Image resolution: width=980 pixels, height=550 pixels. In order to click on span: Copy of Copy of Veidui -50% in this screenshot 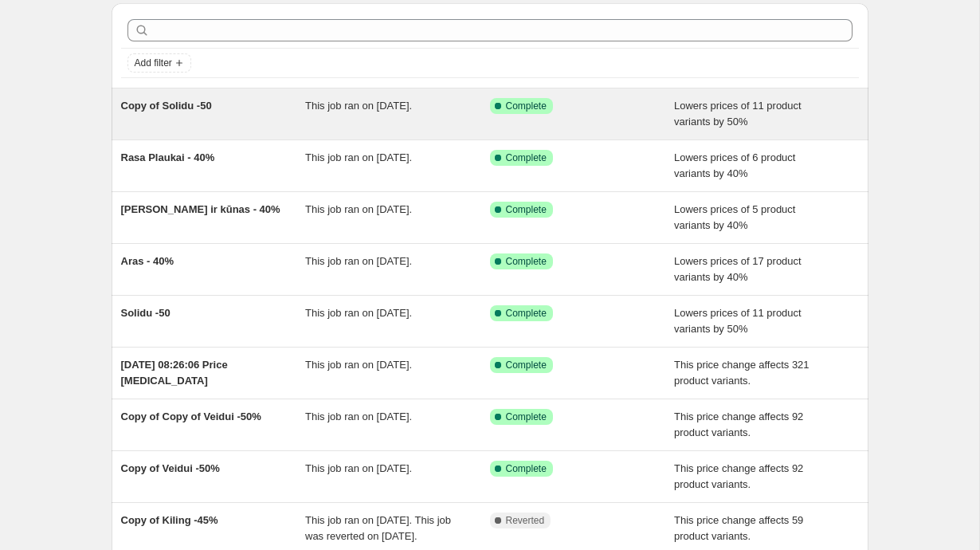, I will do `click(191, 416)`.